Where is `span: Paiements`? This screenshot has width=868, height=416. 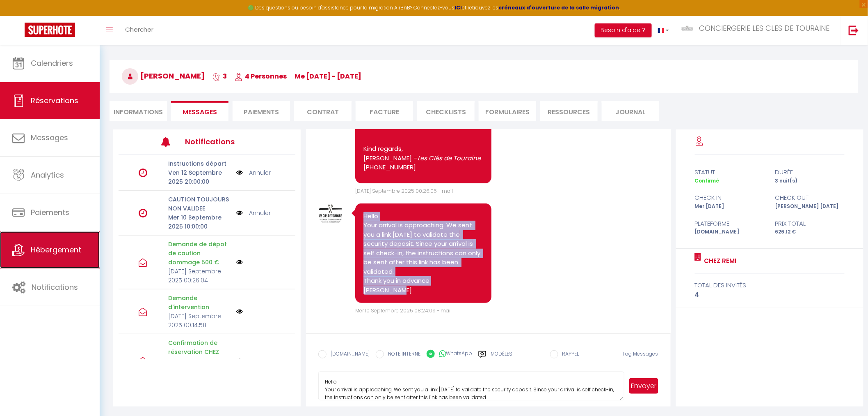
span: Paiements is located at coordinates (50, 212).